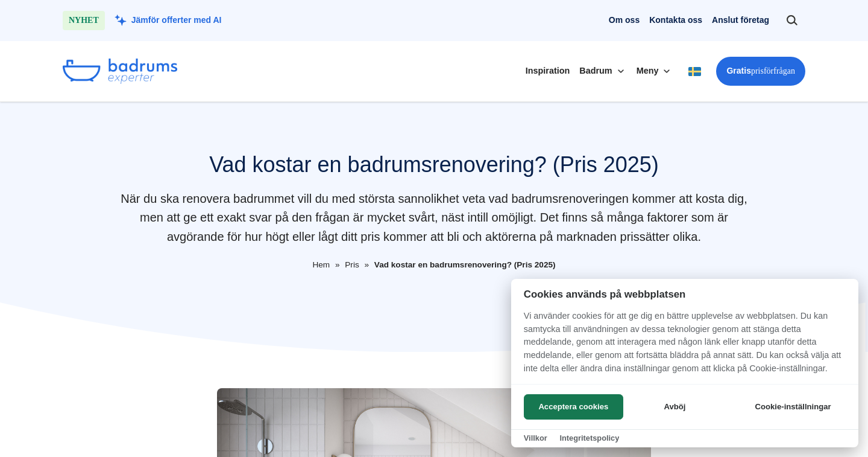  What do you see at coordinates (589, 437) in the screenshot?
I see `a: Integritetspolicy` at bounding box center [589, 437].